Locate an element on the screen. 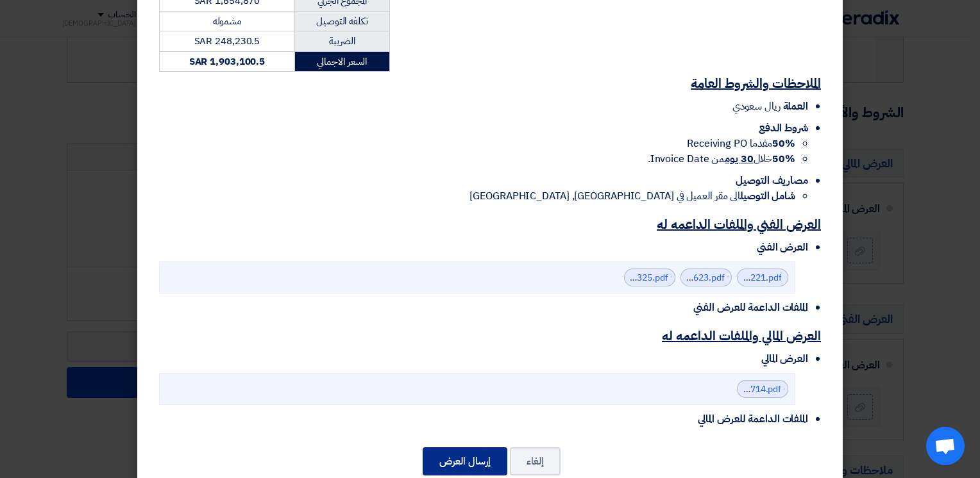 This screenshot has width=980, height=478. a: Open chat is located at coordinates (945, 446).